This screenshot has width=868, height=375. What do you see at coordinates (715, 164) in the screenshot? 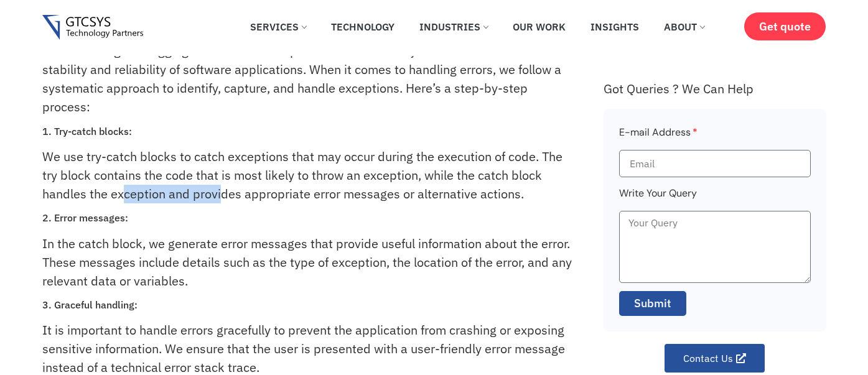
I see `input: Email` at bounding box center [715, 164].